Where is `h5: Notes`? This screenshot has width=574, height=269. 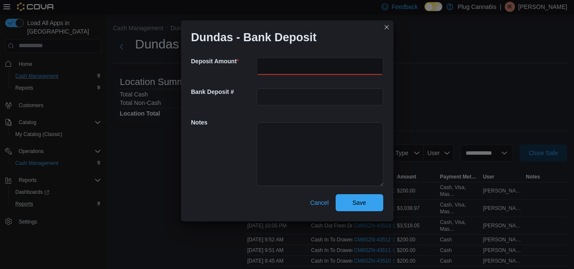 h5: Notes is located at coordinates (223, 122).